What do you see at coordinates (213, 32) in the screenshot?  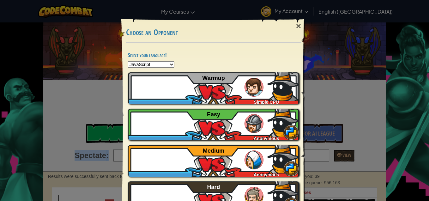 I see `h3: Choose an Opponent` at bounding box center [213, 32].